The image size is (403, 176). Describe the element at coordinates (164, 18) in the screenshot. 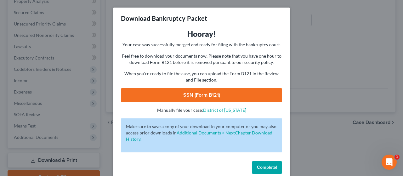

I see `h3: Download Bankruptcy Packet` at that location.